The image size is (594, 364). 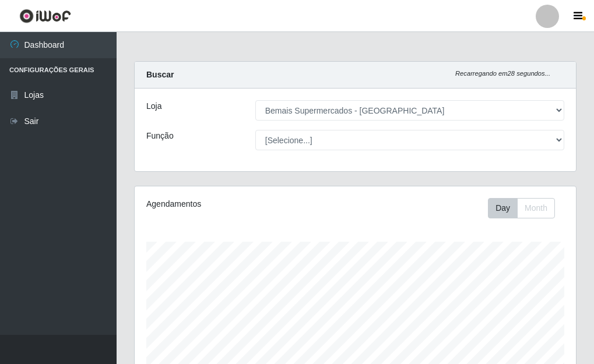 I want to click on div: Toolbar with button groups, so click(x=526, y=208).